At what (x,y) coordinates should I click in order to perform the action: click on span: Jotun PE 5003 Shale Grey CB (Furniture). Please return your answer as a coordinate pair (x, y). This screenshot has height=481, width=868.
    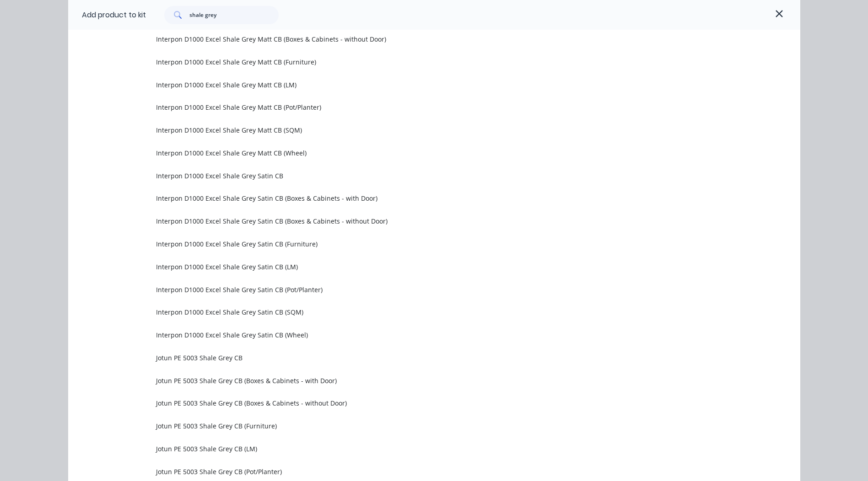
    Looking at the image, I should click on (414, 426).